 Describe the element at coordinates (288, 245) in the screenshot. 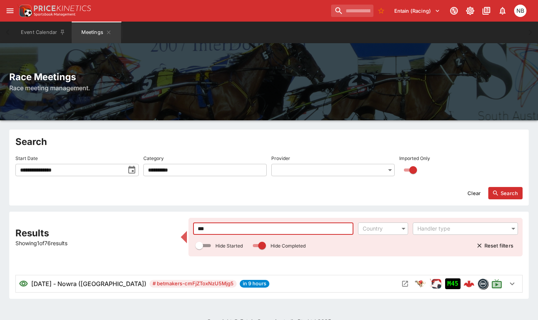

I see `p: Hide Completed` at that location.